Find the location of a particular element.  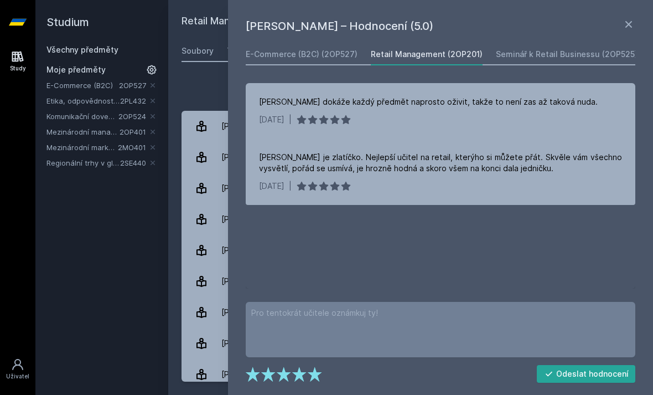

a: 2MO401 is located at coordinates (132, 147).